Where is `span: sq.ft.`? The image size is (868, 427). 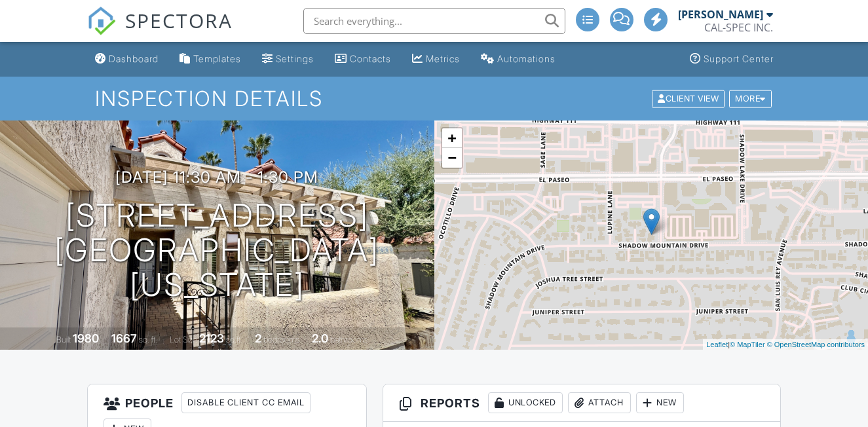
span: sq.ft. is located at coordinates (234, 339).